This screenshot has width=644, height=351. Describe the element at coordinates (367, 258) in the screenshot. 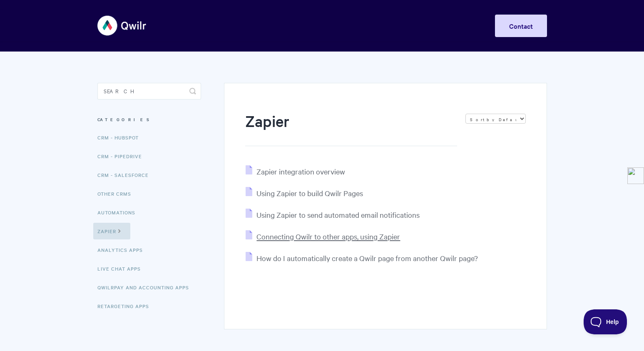

I see `span: How do I automatically create a Qwilr page from another Qwilr page?` at that location.